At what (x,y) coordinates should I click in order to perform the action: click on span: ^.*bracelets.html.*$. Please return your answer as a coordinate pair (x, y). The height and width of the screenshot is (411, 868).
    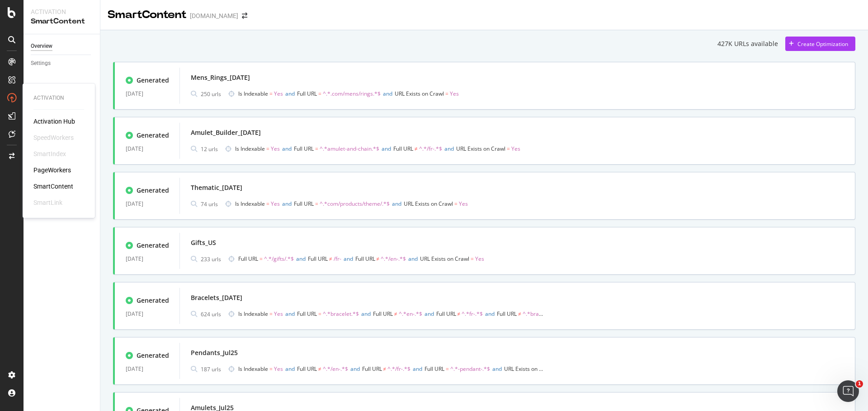
    Looking at the image, I should click on (548, 314).